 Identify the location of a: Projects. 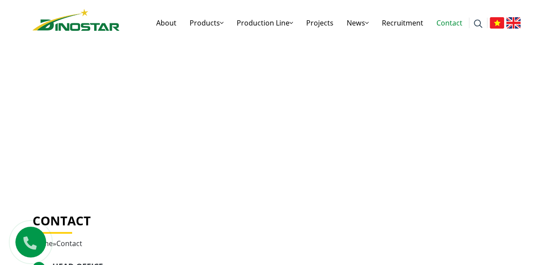
(320, 23).